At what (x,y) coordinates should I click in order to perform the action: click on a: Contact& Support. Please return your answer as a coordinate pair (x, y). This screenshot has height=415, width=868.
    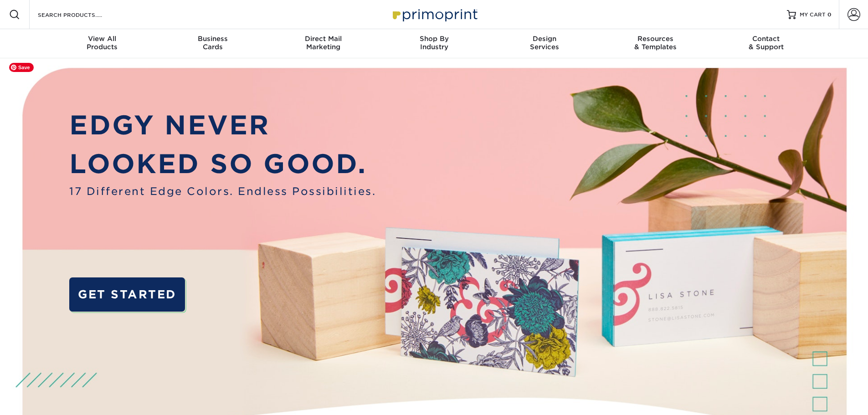
    Looking at the image, I should click on (766, 44).